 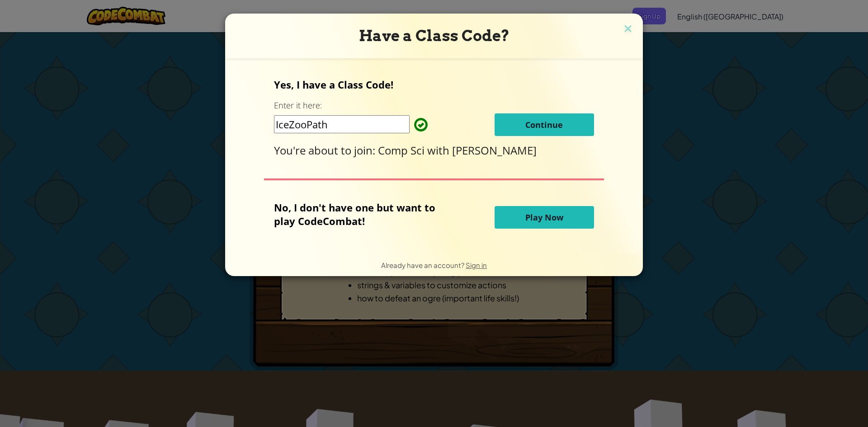 I want to click on img: close icon, so click(x=628, y=29).